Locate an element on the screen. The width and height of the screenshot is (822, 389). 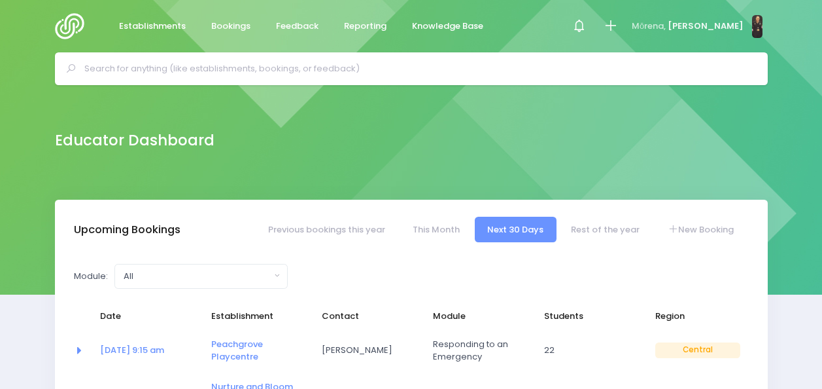
span: Reporting is located at coordinates (365, 26).